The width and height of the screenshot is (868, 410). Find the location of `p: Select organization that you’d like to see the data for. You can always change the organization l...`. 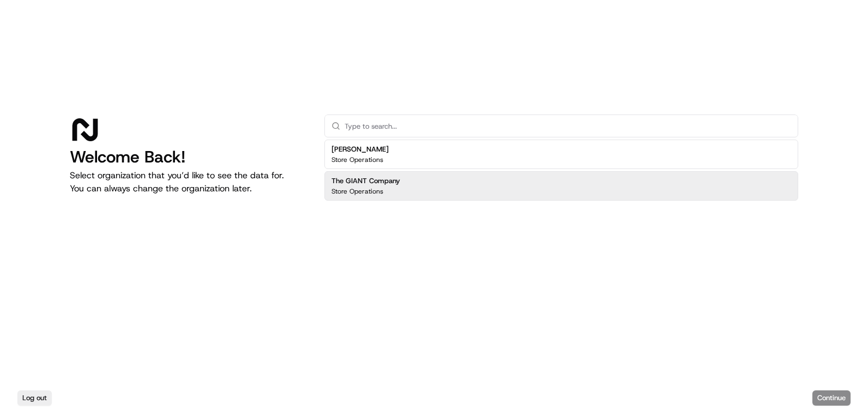

p: Select organization that you’d like to see the data for. You can always change the organization l... is located at coordinates (188, 182).